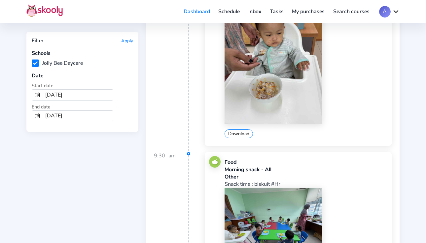  What do you see at coordinates (277, 12) in the screenshot?
I see `a: Tasks` at bounding box center [277, 12].